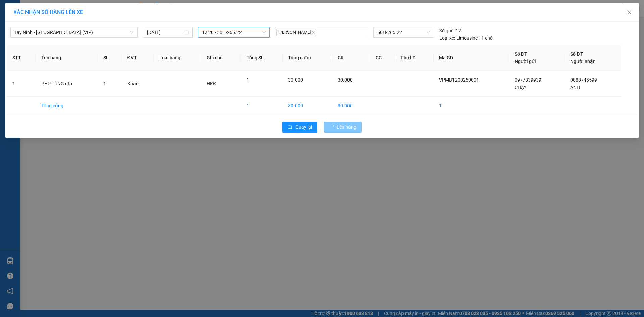 The height and width of the screenshot is (317, 644). Describe the element at coordinates (212, 84) in the screenshot. I see `span: HKĐ` at that location.